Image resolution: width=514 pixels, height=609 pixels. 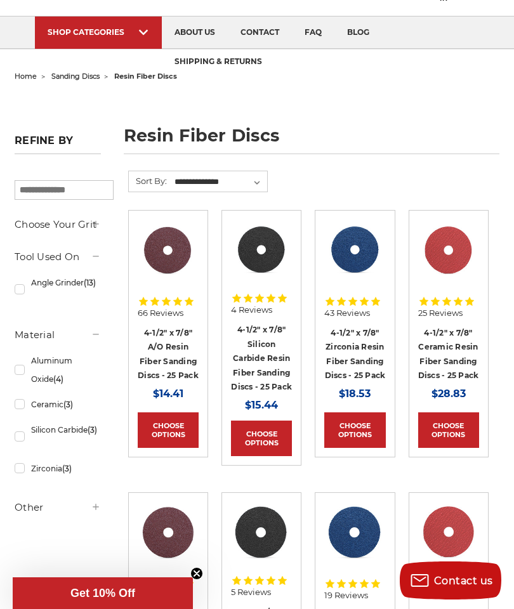 What do you see at coordinates (197, 574) in the screenshot?
I see `button: Close teaser` at bounding box center [197, 574].